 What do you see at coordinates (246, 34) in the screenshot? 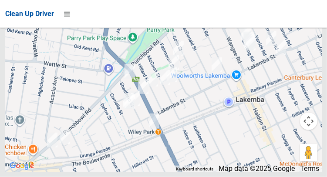
I see `div: 26 Garrong Road, LAKEMBA NSW 2195<br>Status : AssignedToRoute<br><a href="/driver/booking/477949/...` at bounding box center [246, 34].